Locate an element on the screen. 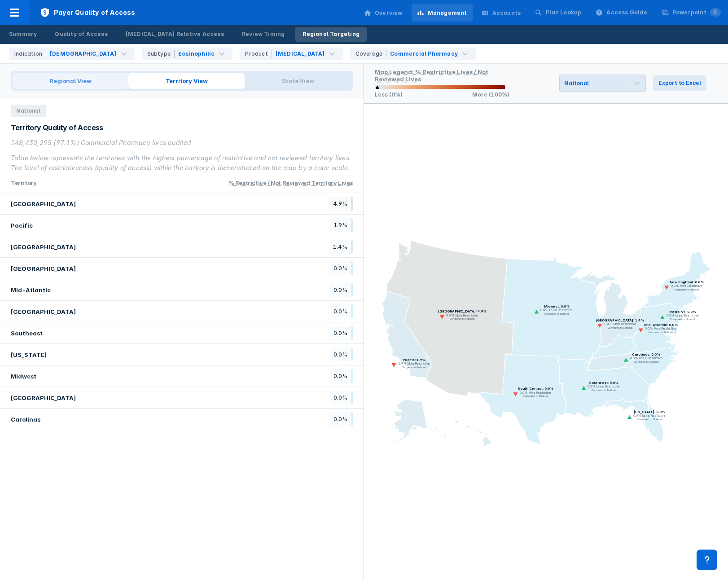 Image resolution: width=728 pixels, height=581 pixels. div: Review Timing is located at coordinates (264, 34).